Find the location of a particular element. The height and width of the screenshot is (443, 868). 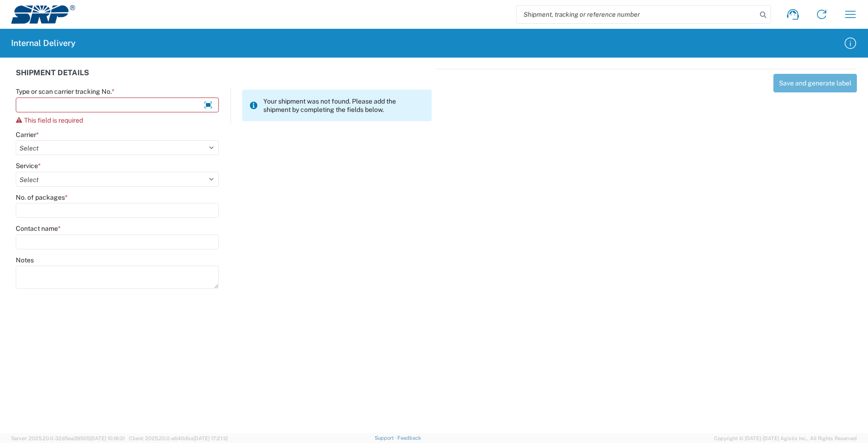

label: No. of packages is located at coordinates (42, 197).